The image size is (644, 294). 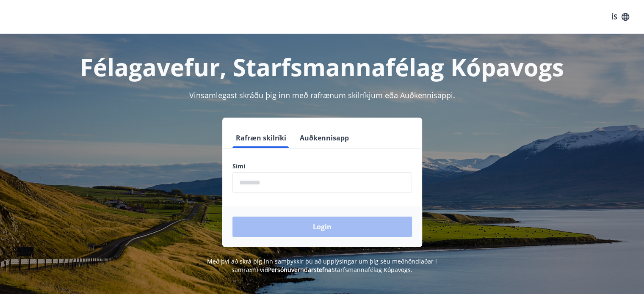 I want to click on span: Með því að skrá þig inn samþykkir þú að upplýsingar um þig séu meðhöndlaðar í samræmi við Starfsm..., so click(x=322, y=265).